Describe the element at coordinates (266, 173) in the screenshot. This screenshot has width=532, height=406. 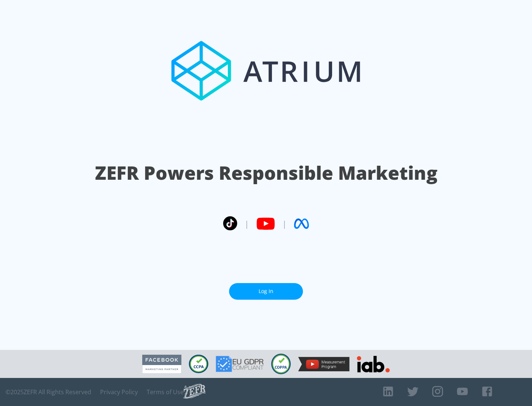
I see `h1: ZEFR Powers Responsible Marketing` at that location.